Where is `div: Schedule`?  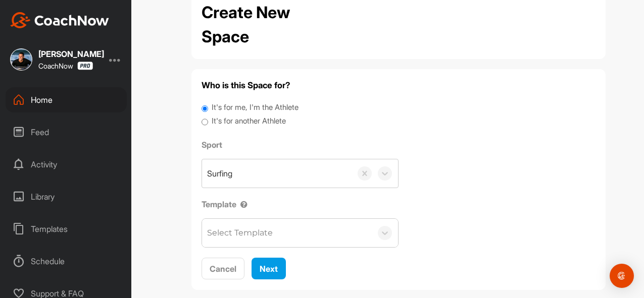
div: Schedule is located at coordinates (66, 261).